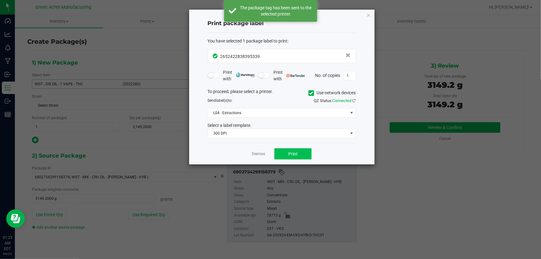  Describe the element at coordinates (258, 154) in the screenshot. I see `a: Dismiss` at that location.